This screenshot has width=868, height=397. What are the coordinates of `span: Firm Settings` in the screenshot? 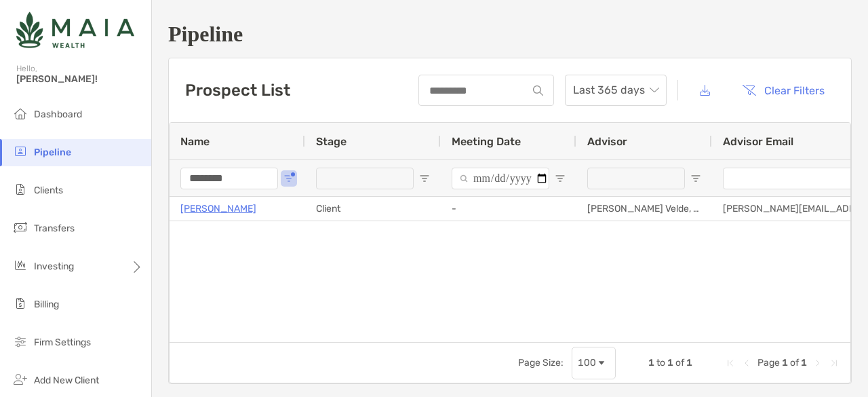 It's located at (63, 342).